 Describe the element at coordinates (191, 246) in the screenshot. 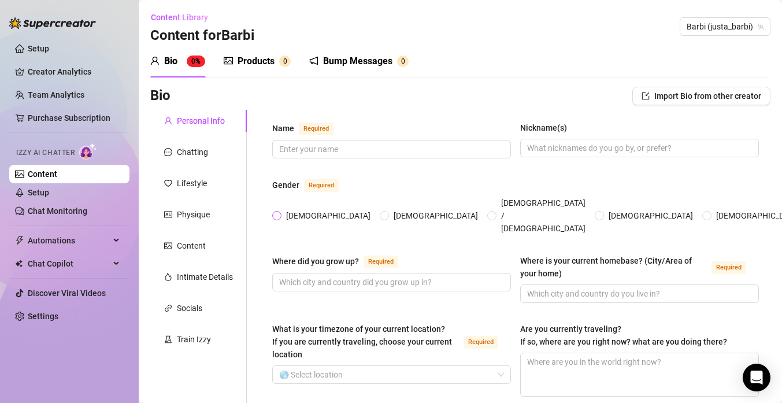

I see `div: Content` at that location.